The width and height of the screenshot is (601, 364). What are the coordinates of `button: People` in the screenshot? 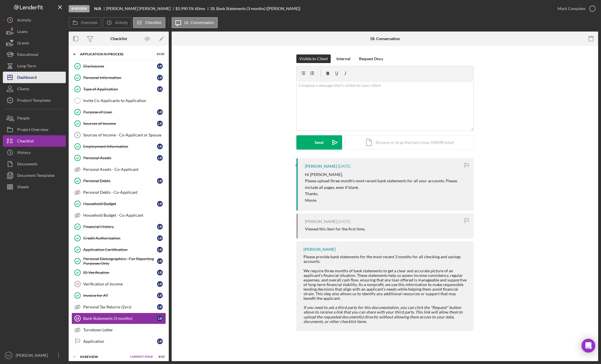 It's located at (34, 118).